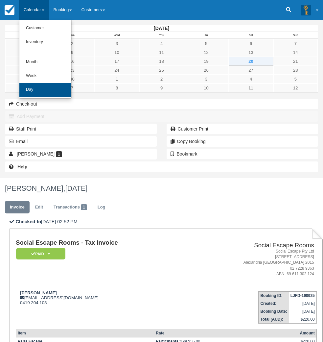 This screenshot has height=342, width=323. What do you see at coordinates (117, 70) in the screenshot?
I see `a: 24` at bounding box center [117, 70].